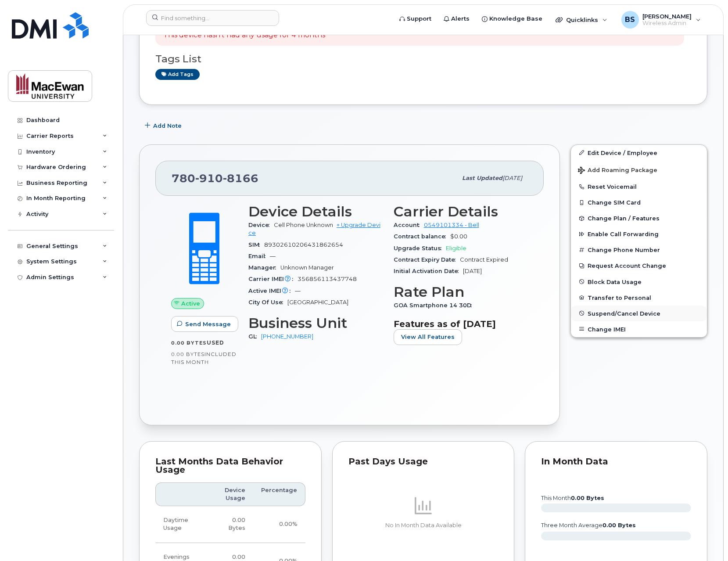 The width and height of the screenshot is (728, 561). What do you see at coordinates (191, 304) in the screenshot?
I see `span: Active` at bounding box center [191, 304].